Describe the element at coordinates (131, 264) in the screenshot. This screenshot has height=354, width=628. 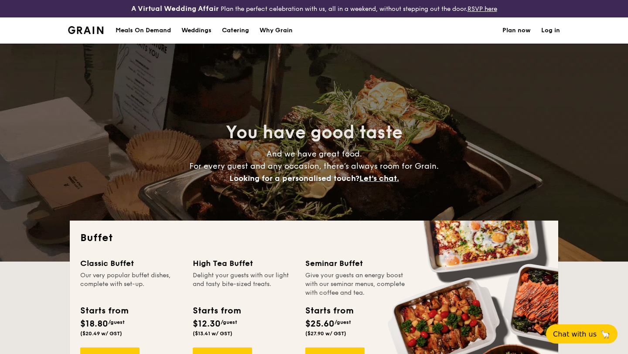
I see `div: Classic Buffet` at that location.